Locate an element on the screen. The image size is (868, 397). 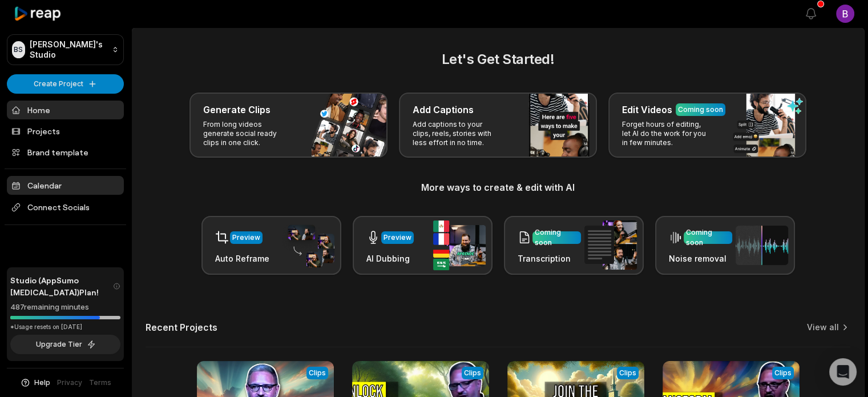
a: Brand template is located at coordinates (65, 152).